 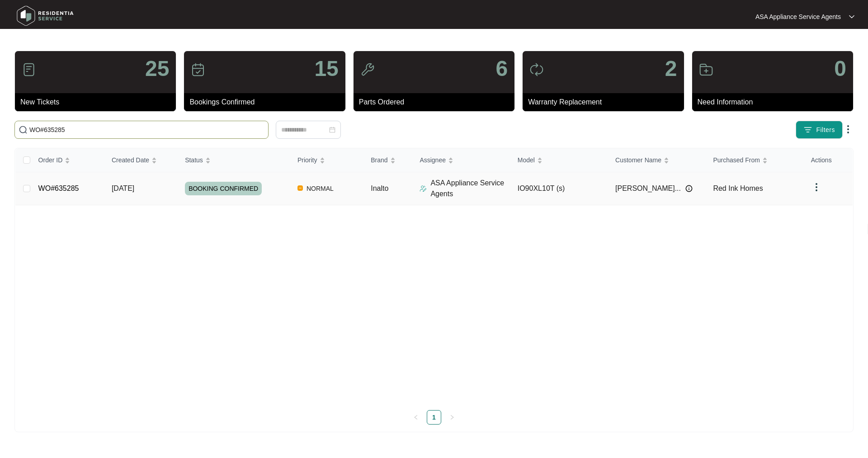 What do you see at coordinates (157, 69) in the screenshot?
I see `p: 25` at bounding box center [157, 69].